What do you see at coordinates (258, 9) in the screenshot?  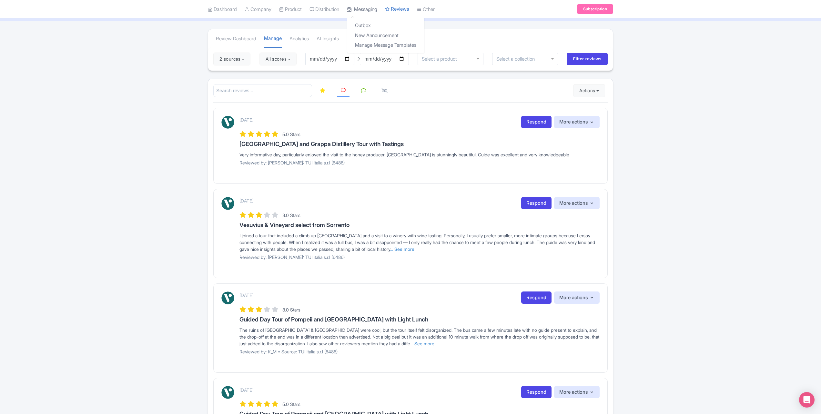 I see `a: Company` at bounding box center [258, 9].